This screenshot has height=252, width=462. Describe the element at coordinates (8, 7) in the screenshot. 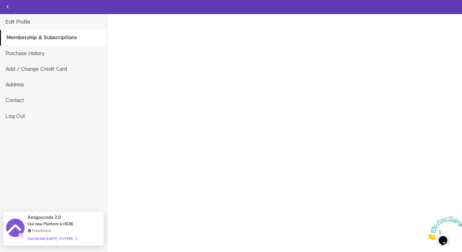

I see `svg: Back to courses` at that location.